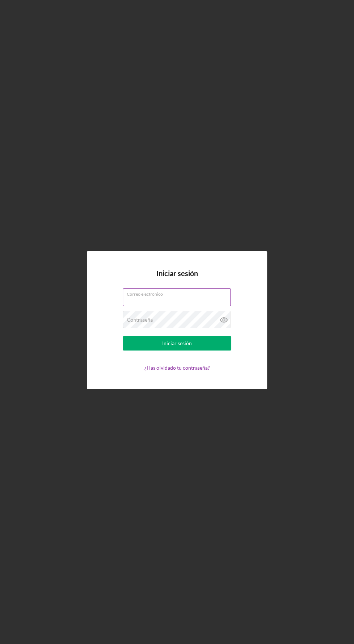 The image size is (354, 644). I want to click on font: Correo electrónico, so click(145, 294).